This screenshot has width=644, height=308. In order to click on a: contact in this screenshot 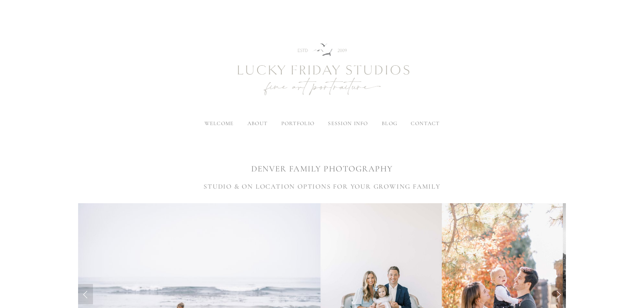, I will do `click(425, 124)`.